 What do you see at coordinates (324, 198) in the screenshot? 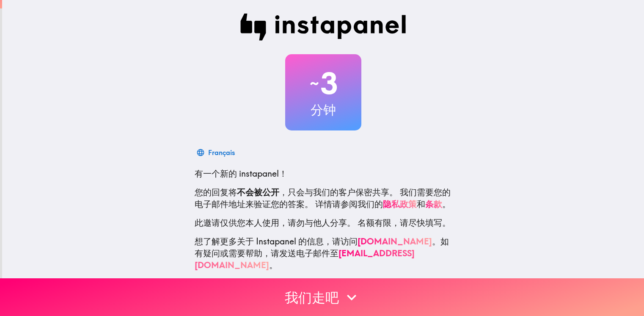
I see `p: 您的回复将 ，只会与我们的客户保密共享。 我们需要您的电子邮件地址来验证您的答案。 详情请参阅我们的 和 。` at bounding box center [324, 198].